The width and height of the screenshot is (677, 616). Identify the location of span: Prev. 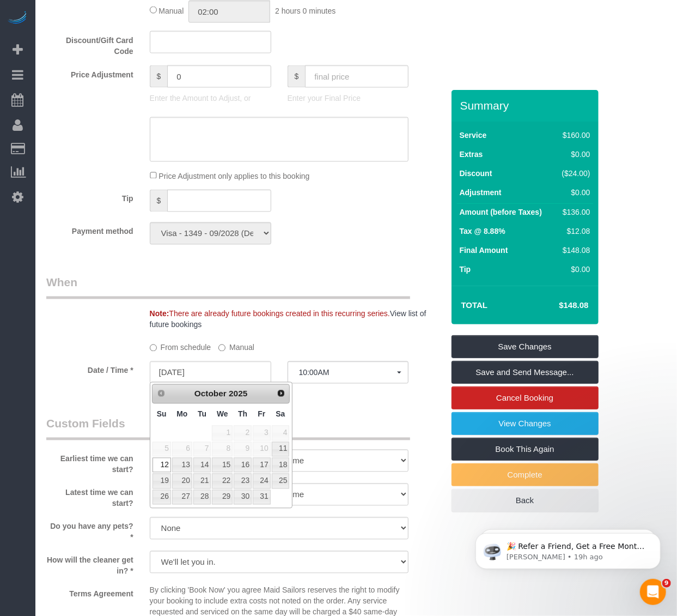
(161, 393).